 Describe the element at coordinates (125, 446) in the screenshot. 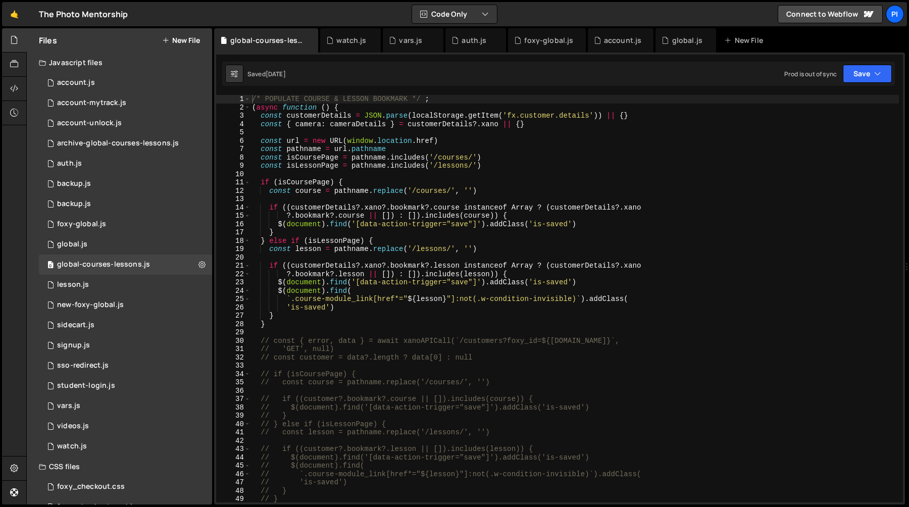

I see `div: 13533/38527.js` at that location.